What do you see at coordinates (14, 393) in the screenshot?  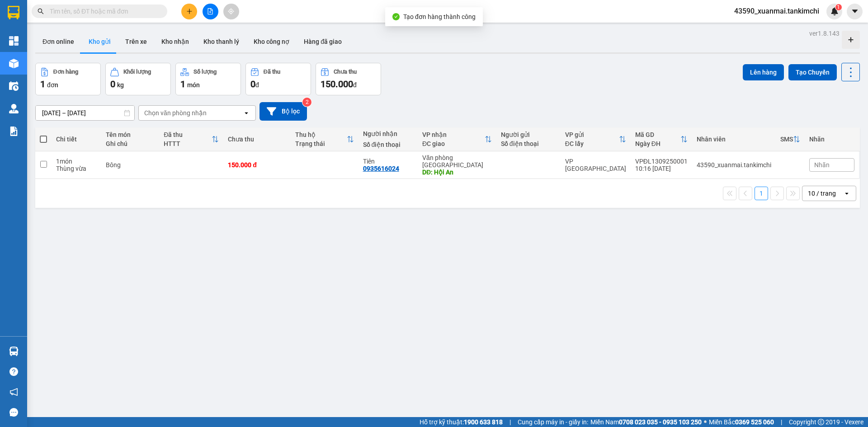 I see `span: notification` at bounding box center [14, 393].